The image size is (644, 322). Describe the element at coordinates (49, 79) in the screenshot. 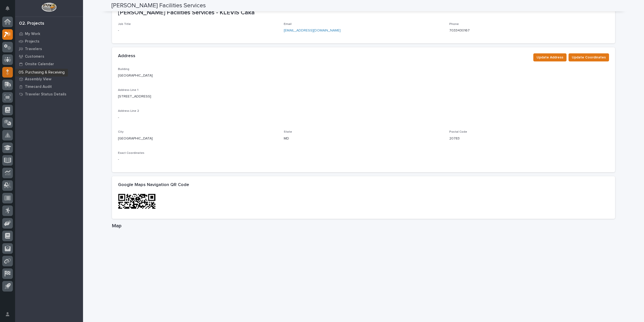

I see `a: Assembly View` at that location.